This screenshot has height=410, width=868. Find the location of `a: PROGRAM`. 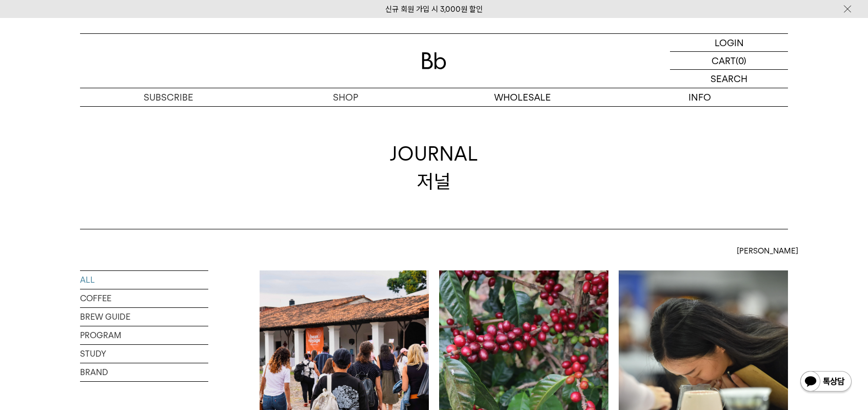

a: PROGRAM is located at coordinates (144, 335).